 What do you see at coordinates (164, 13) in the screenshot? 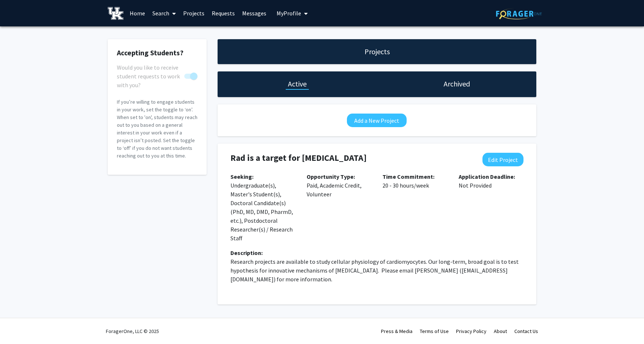
I see `a: Search` at bounding box center [164, 13].